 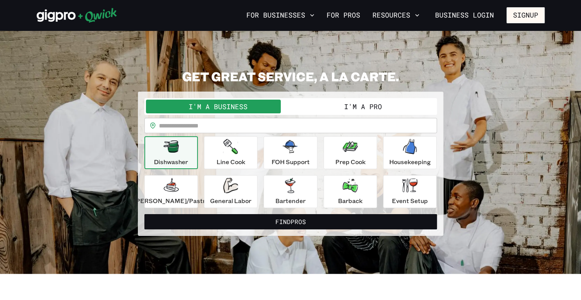 I want to click on p: Bartender, so click(x=290, y=201).